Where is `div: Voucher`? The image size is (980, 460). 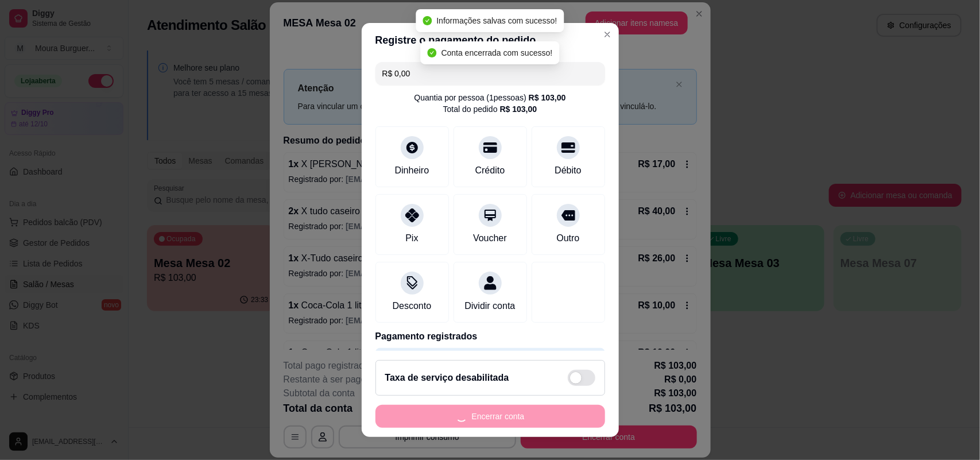 div: Voucher is located at coordinates (490, 238).